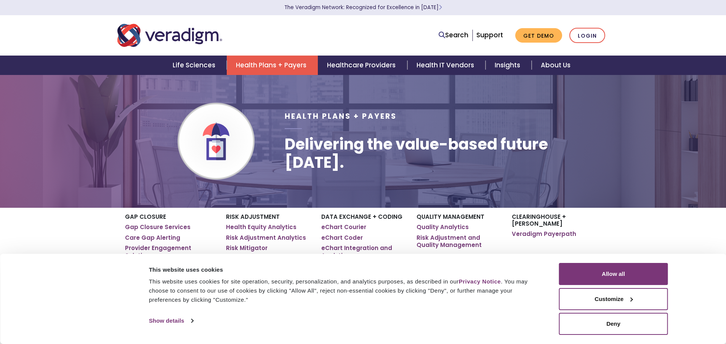 The image size is (726, 344). What do you see at coordinates (508, 65) in the screenshot?
I see `a: Insights` at bounding box center [508, 65].